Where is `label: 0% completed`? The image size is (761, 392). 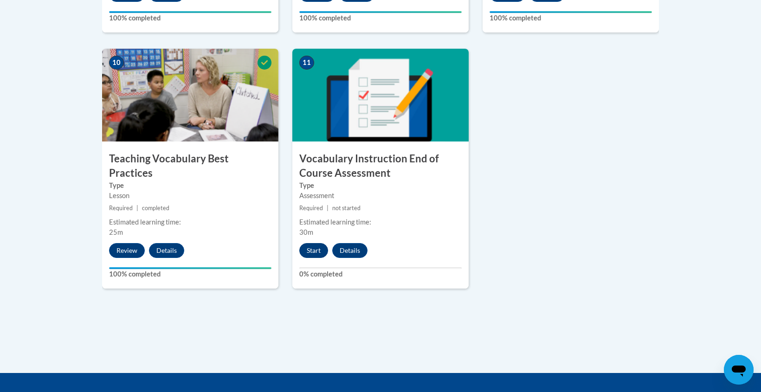 label: 0% completed is located at coordinates (381, 274).